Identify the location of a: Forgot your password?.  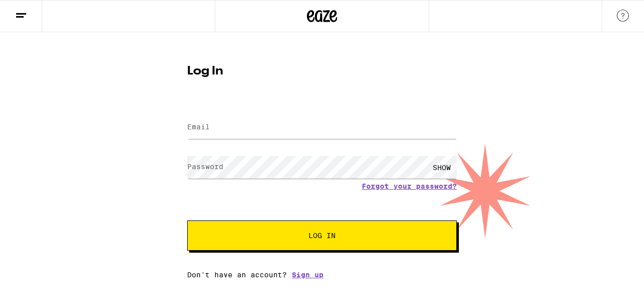
(409, 186).